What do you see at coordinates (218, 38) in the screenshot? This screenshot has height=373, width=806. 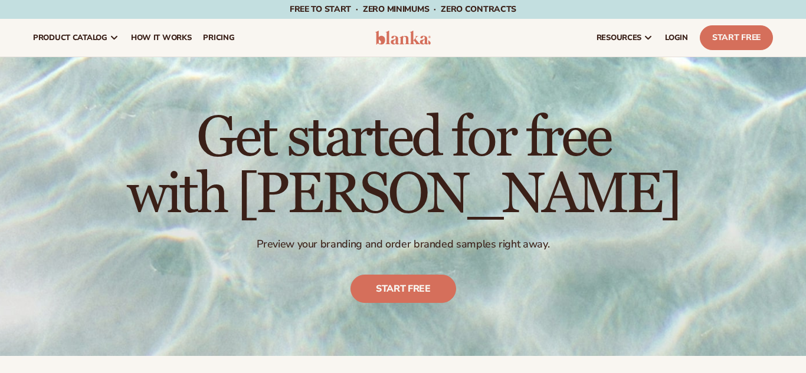 I see `span: pricing` at bounding box center [218, 38].